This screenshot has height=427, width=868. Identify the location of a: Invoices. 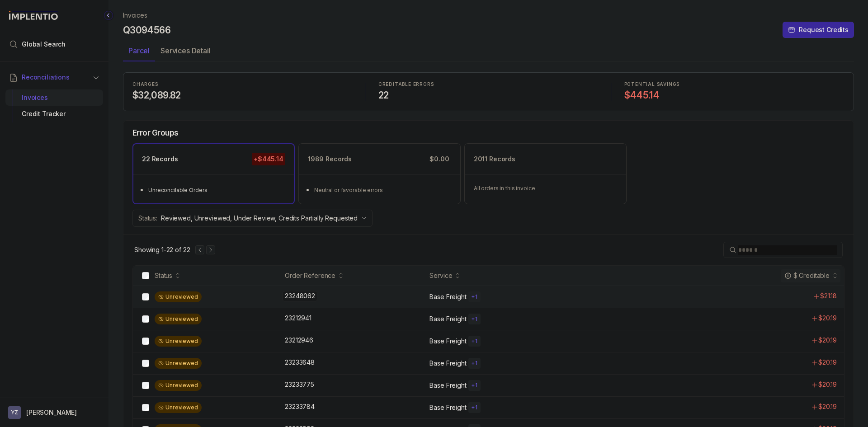
(136, 16).